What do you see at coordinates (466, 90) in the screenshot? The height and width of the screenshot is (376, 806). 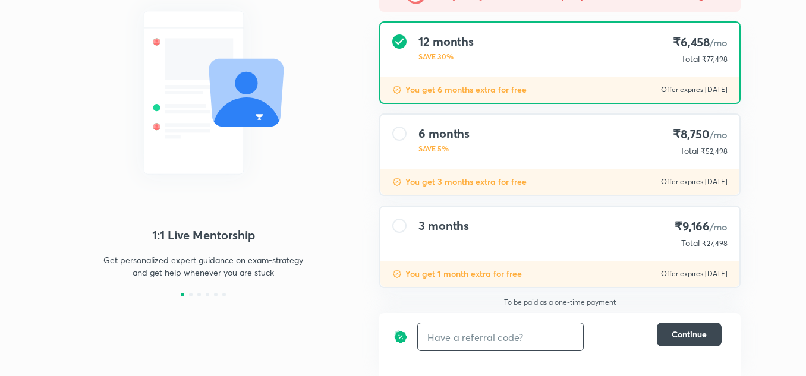 I see `p: You get 6 months extra for free` at bounding box center [466, 90].